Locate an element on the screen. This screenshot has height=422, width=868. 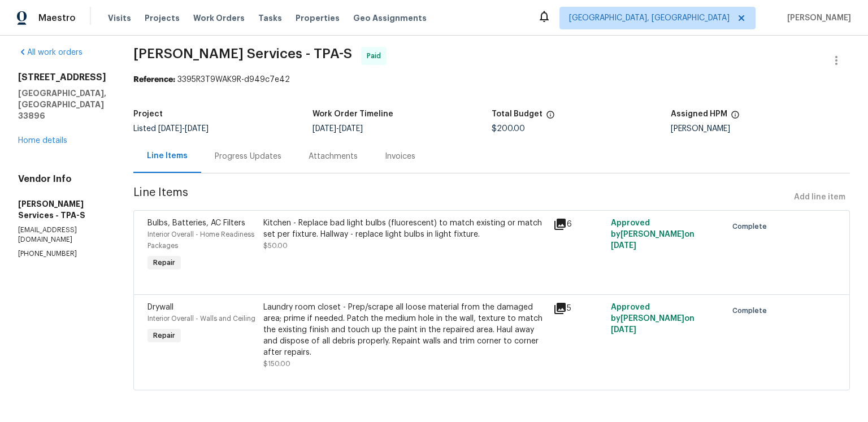
span: Bulbs, Batteries, AC Filters is located at coordinates (196, 223).